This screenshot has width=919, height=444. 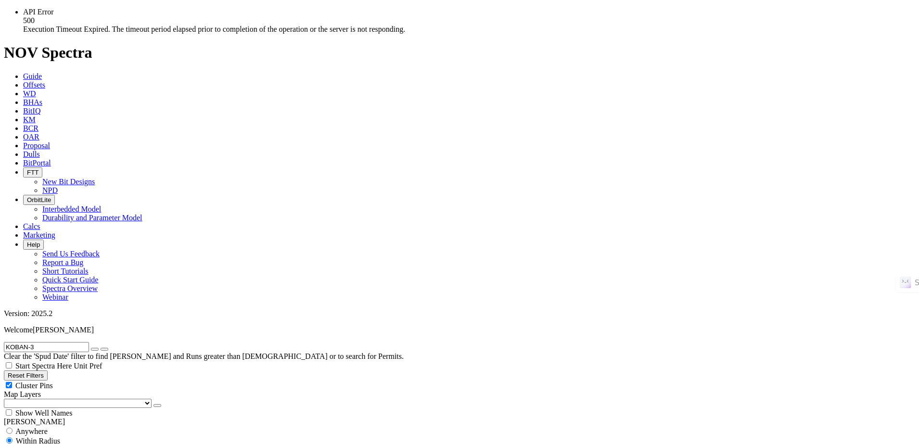 What do you see at coordinates (44, 413) in the screenshot?
I see `span: Show Well Names` at bounding box center [44, 413].